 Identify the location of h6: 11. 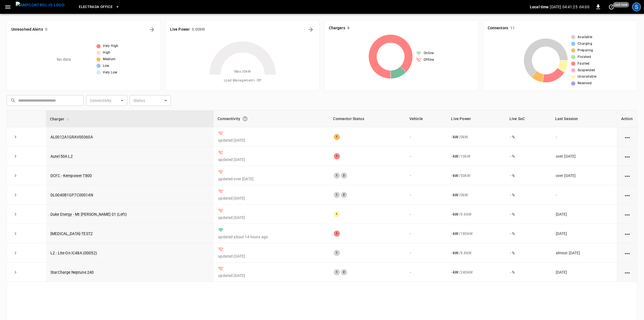
(513, 28).